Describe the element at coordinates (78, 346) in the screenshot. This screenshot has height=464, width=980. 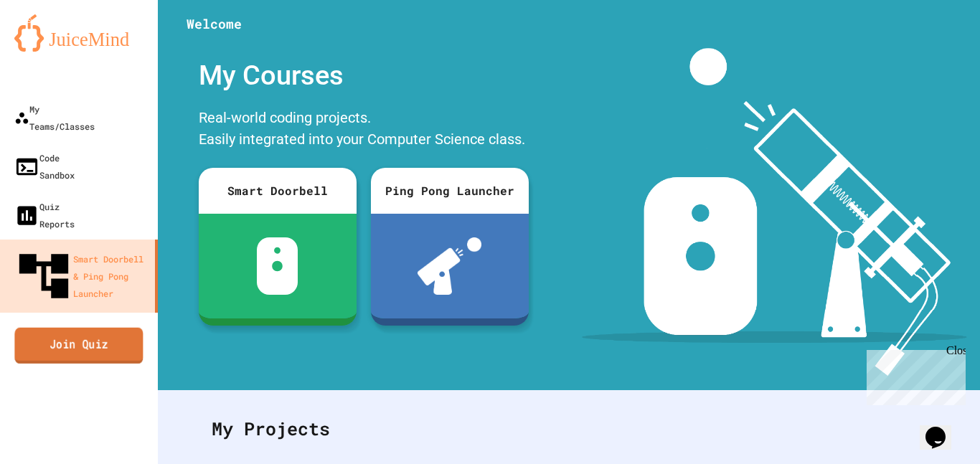
I see `a: Join Quiz` at that location.